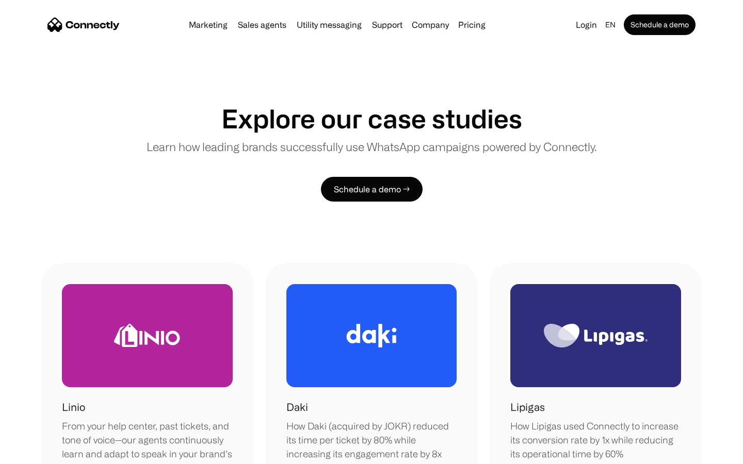 This screenshot has height=464, width=743. Describe the element at coordinates (595, 440) in the screenshot. I see `div: How Lipigas used Connectly to increase its conversion rate by 1x while reducing its operational t...` at that location.